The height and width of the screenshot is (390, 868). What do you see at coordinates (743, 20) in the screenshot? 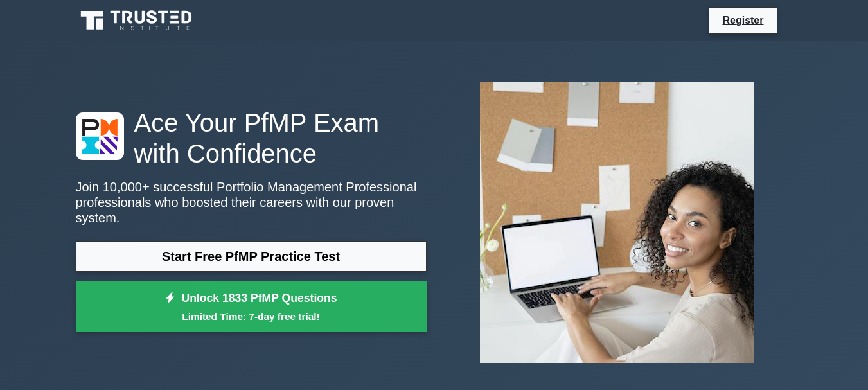
I see `a: Register` at bounding box center [743, 20].